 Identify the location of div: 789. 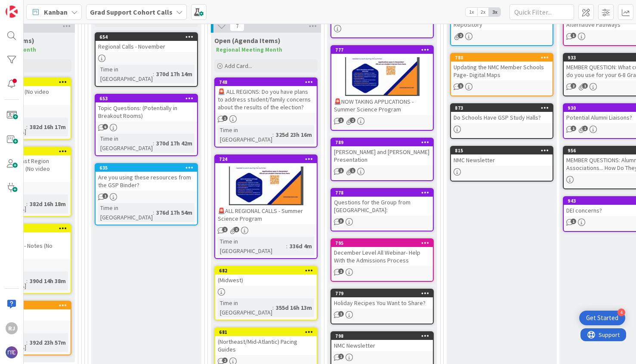
(384, 142).